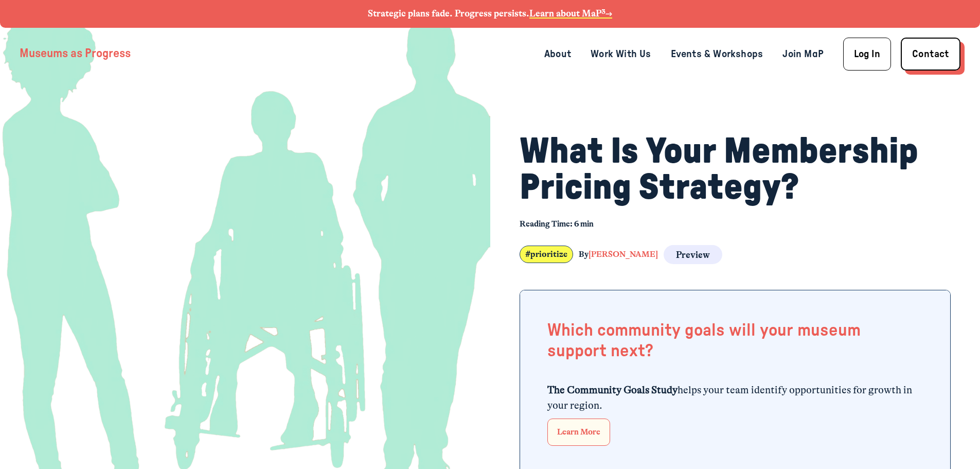 This screenshot has height=469, width=980. What do you see at coordinates (693, 255) in the screenshot?
I see `span: Preview` at bounding box center [693, 255].